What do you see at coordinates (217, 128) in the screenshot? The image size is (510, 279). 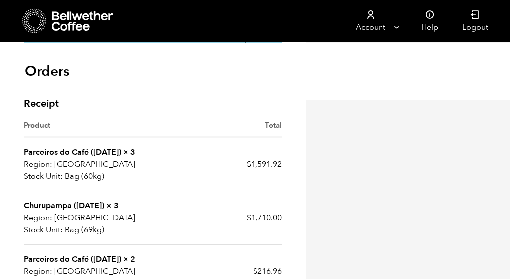 I see `th: Total` at bounding box center [217, 128].